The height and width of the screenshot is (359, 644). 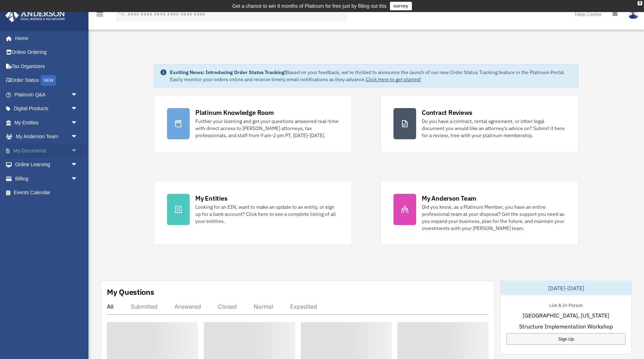 What do you see at coordinates (267, 128) in the screenshot?
I see `div: Further your learning and get your questions answered real-time with direct access to [PERSON_NAM...` at bounding box center [267, 128].